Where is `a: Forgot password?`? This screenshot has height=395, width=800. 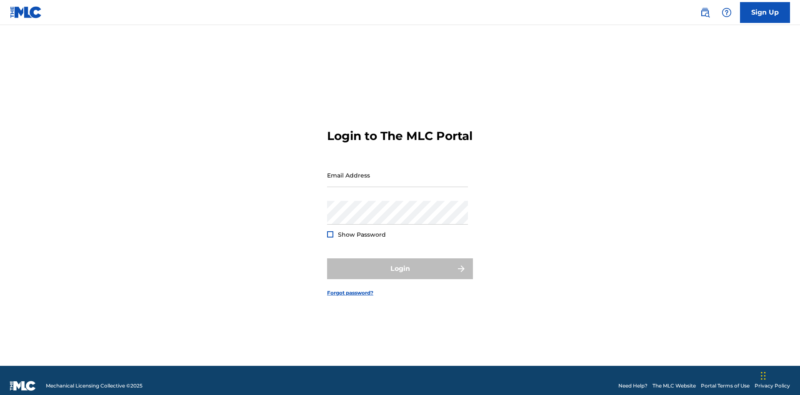 a: Forgot password? is located at coordinates (350, 293).